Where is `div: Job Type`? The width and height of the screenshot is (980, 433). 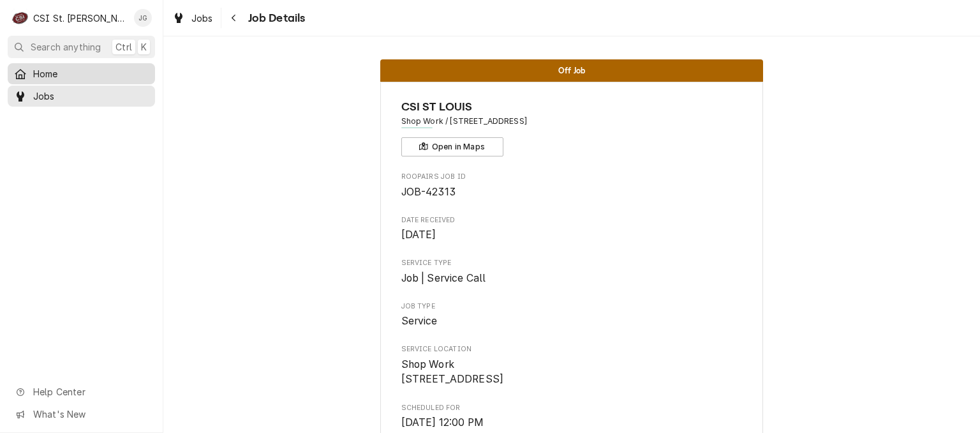
div: Job Type is located at coordinates (571, 315).